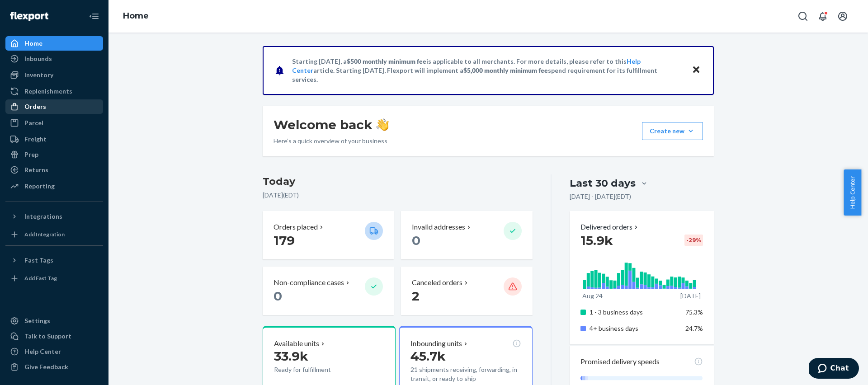 This screenshot has width=868, height=385. What do you see at coordinates (610, 226) in the screenshot?
I see `button: Delivered orders` at bounding box center [610, 226].